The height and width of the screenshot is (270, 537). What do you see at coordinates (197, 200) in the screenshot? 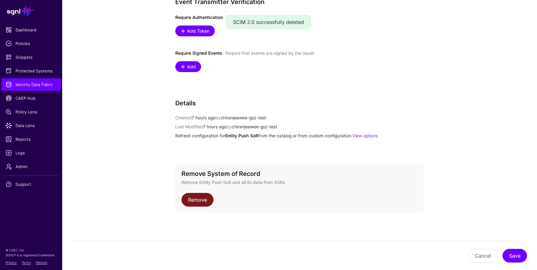
I see `a: Remove` at bounding box center [197, 200].